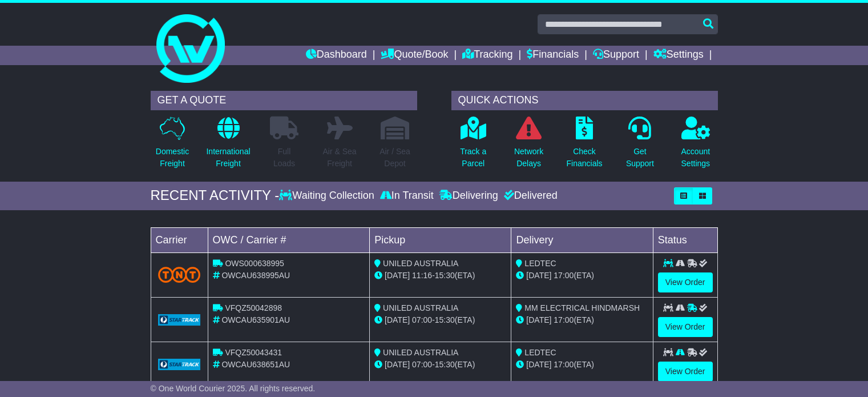  What do you see at coordinates (336, 56) in the screenshot?
I see `a: Dashboard` at bounding box center [336, 56].